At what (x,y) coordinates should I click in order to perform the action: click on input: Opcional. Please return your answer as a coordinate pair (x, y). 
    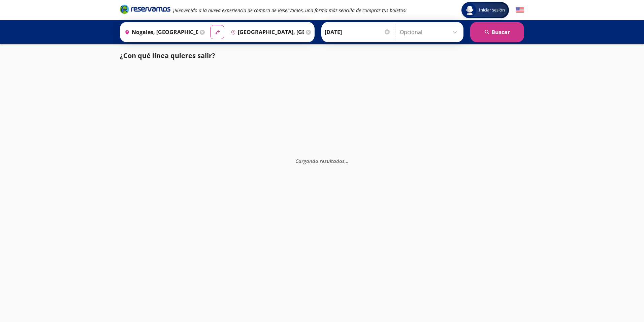
    Looking at the image, I should click on (430, 32).